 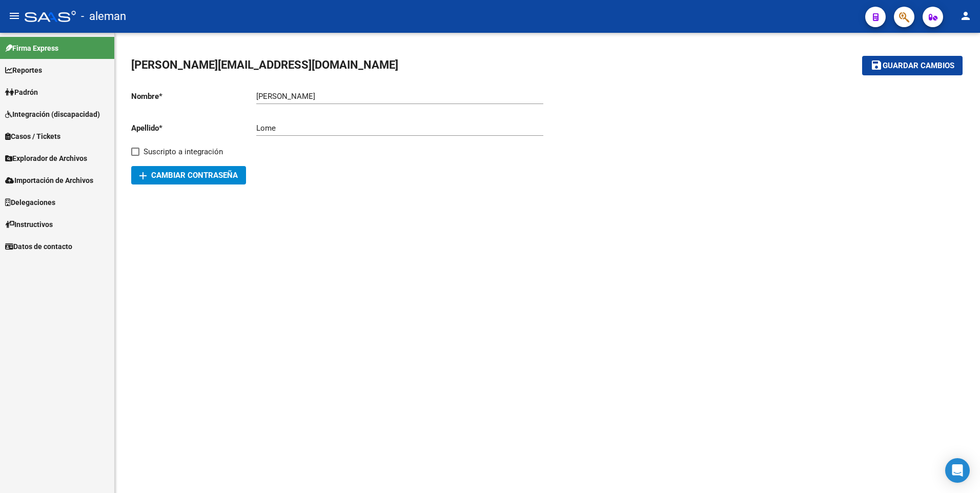 I want to click on mat-icon: menu, so click(x=15, y=16).